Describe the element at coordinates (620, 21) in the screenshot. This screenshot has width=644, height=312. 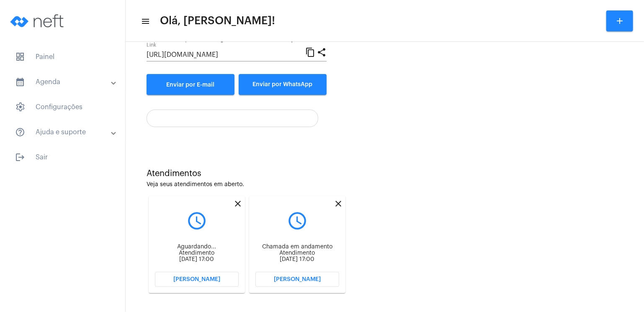
I see `mat-icon: add` at that location.